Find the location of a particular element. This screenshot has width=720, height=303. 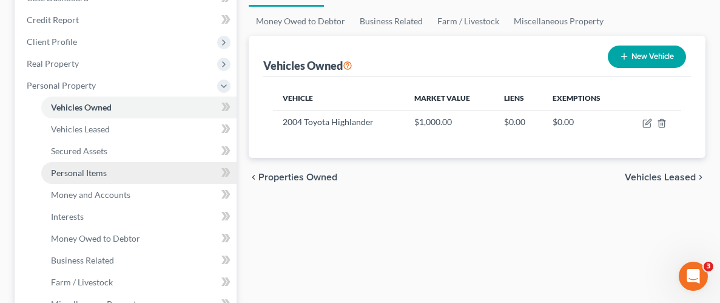

td: $1,000.00 is located at coordinates (450, 122).